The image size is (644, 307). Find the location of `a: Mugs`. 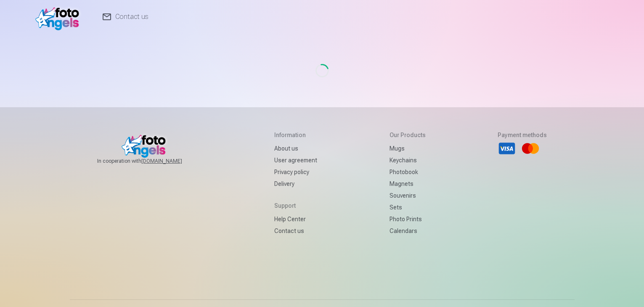

a: Mugs is located at coordinates (407, 148).